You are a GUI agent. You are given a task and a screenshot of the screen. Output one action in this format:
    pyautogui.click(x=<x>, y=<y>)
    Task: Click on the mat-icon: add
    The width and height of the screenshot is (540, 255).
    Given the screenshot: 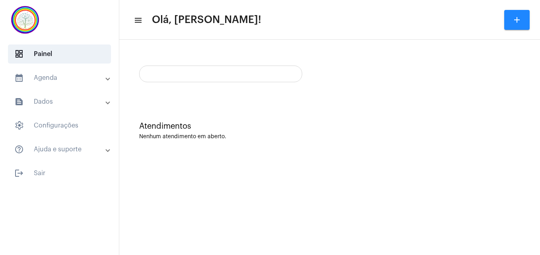 What is the action you would take?
    pyautogui.click(x=517, y=20)
    